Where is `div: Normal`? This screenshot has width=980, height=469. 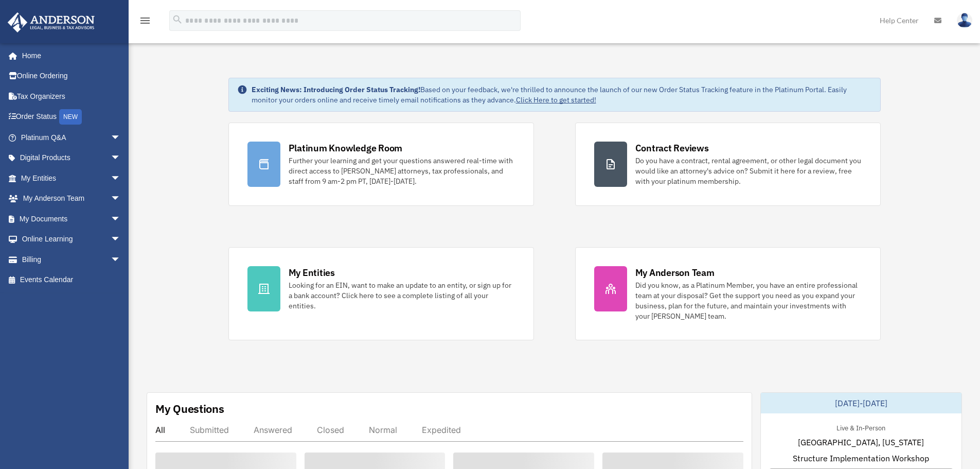
div: Normal is located at coordinates (383, 430).